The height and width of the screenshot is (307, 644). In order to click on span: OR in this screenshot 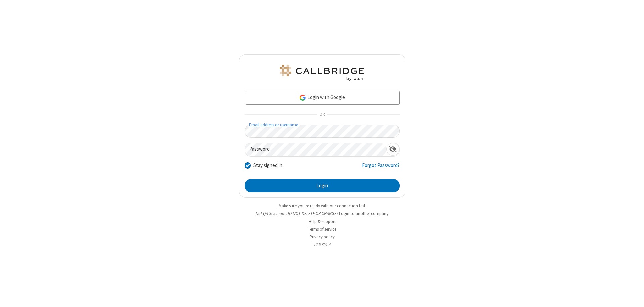, I will do `click(322, 115)`.